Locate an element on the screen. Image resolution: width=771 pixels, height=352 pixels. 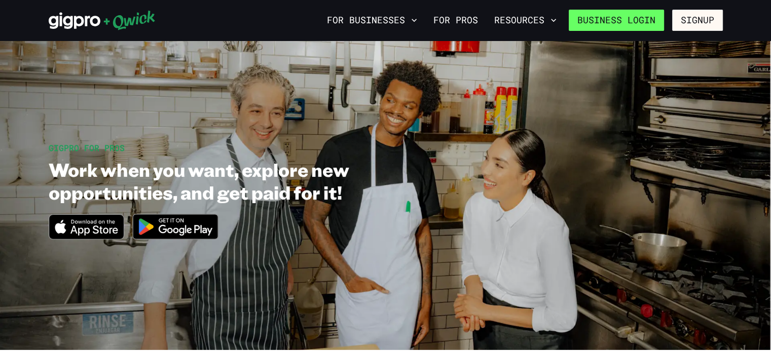
button: For Businesses is located at coordinates (372, 20).